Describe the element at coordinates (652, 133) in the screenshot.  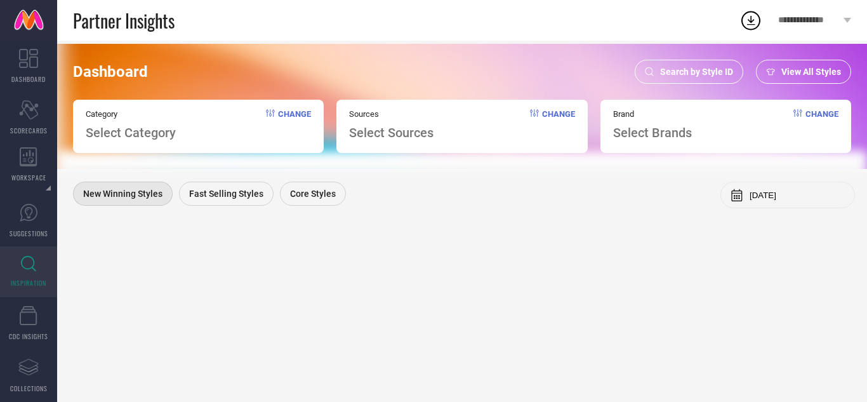
I see `span: Select Brands` at that location.